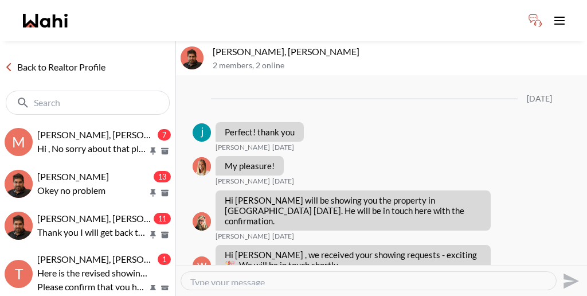 The height and width of the screenshot is (296, 587). Describe the element at coordinates (283, 181) in the screenshot. I see `time: 2025-09-30T14:45:54.176Z` at that location.